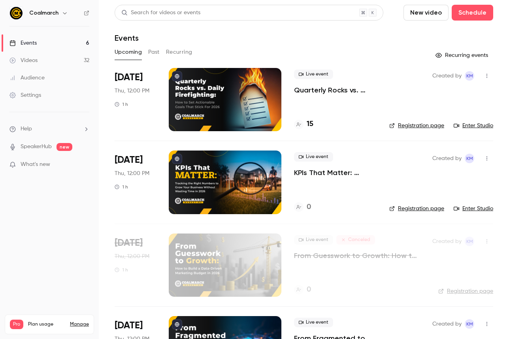 Image resolution: width=509 pixels, height=339 pixels. I want to click on span: Plan usage, so click(47, 325).